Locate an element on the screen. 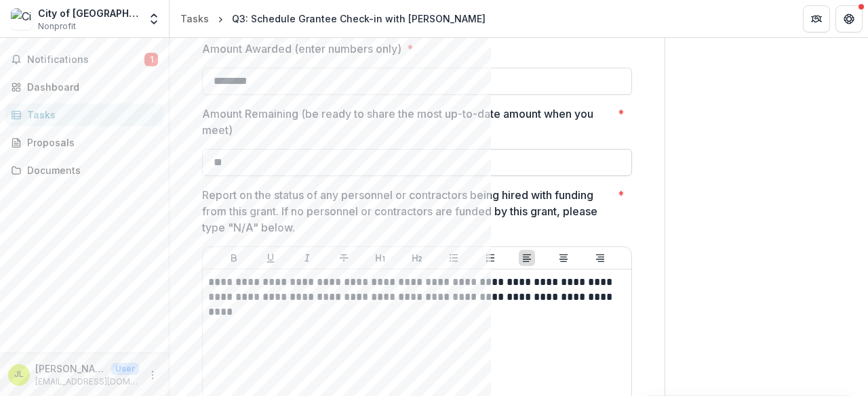 This screenshot has height=396, width=868. button: Heading 1 is located at coordinates (380, 258).